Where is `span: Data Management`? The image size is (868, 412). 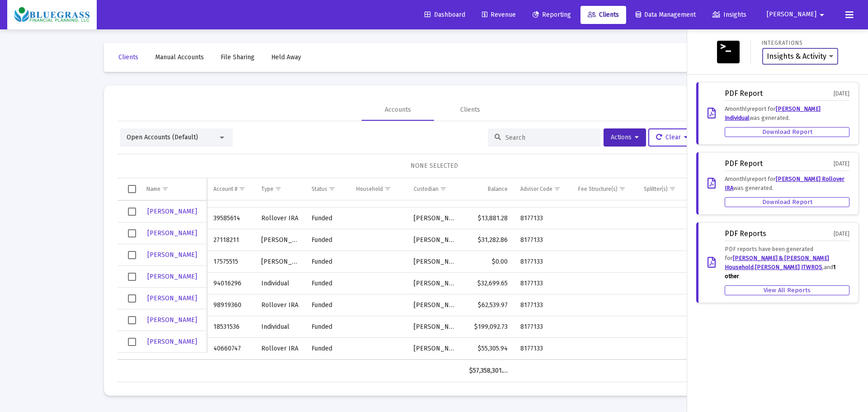 span: Data Management is located at coordinates (666, 15).